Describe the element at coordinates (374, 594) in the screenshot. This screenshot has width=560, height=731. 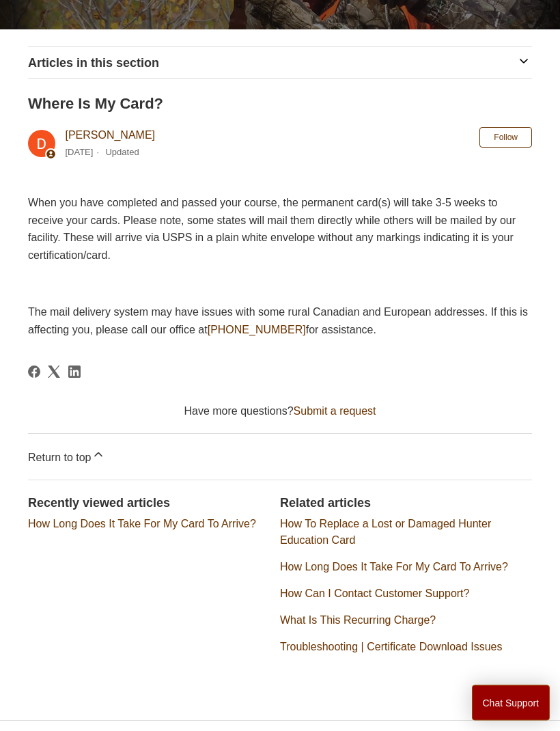
I see `a: How Can I Contact Customer Support?` at that location.